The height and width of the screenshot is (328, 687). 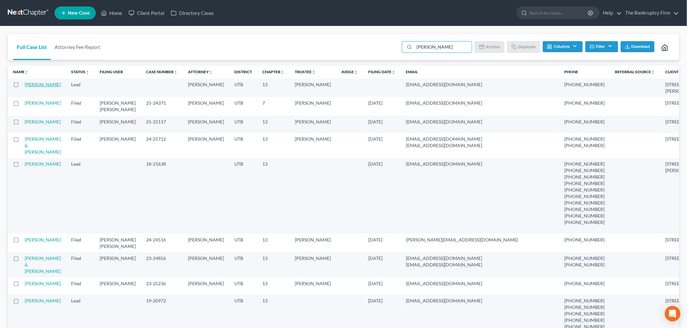 I want to click on a: Filing Dateunfold_more, so click(x=382, y=72).